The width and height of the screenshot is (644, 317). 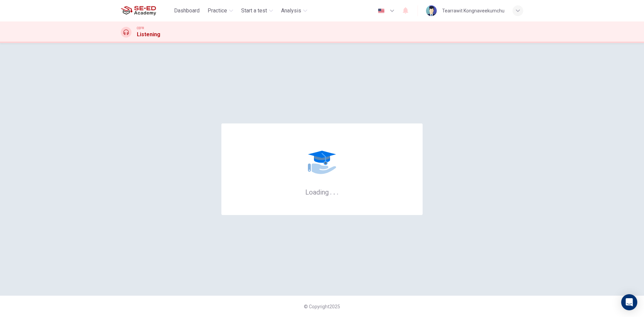 I want to click on button: Analysis, so click(x=294, y=11).